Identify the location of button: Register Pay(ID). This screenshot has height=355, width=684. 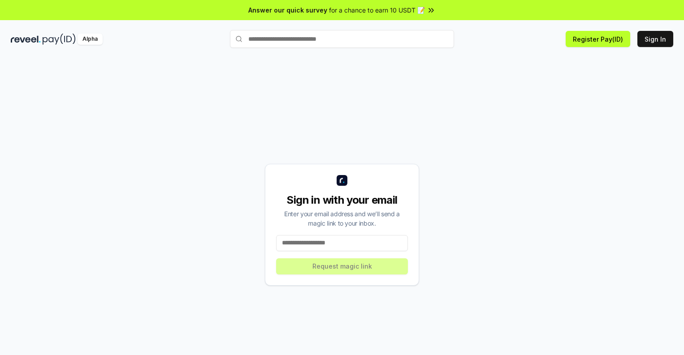
(598, 39).